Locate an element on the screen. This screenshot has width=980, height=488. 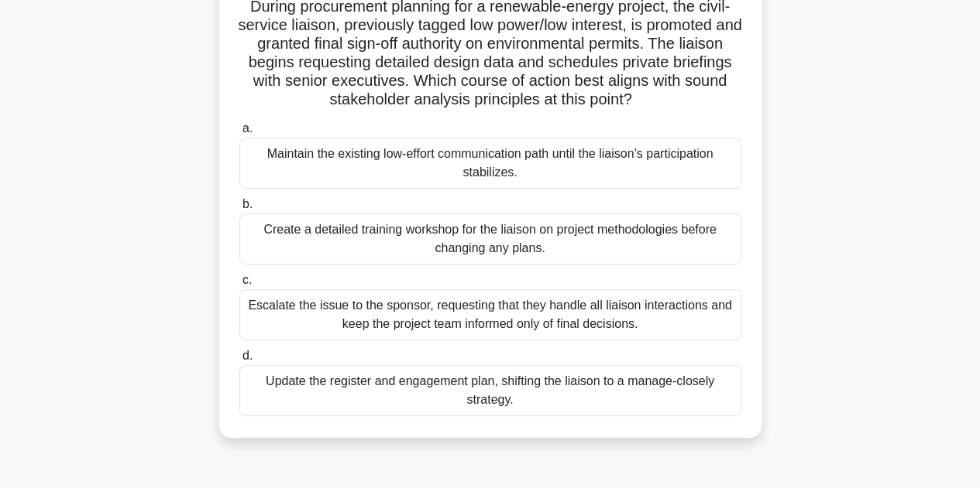
div: Maintain the existing low-effort communication path until the liaison’s participation stabilizes. is located at coordinates (490, 163).